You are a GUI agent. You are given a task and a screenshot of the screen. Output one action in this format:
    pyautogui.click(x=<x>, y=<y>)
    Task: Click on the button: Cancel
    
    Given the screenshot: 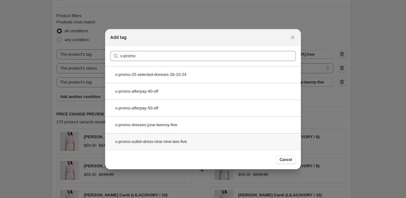 What is the action you would take?
    pyautogui.click(x=286, y=159)
    